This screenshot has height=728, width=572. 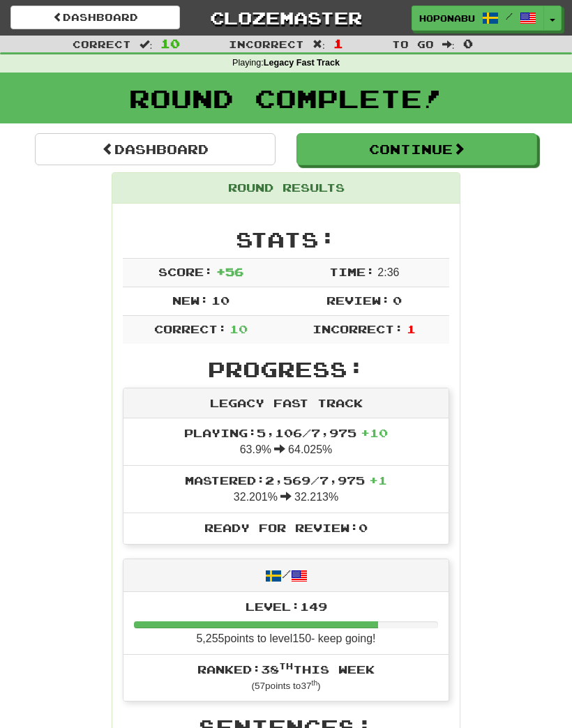 I want to click on span: Ranked: 38 this week, so click(x=286, y=668).